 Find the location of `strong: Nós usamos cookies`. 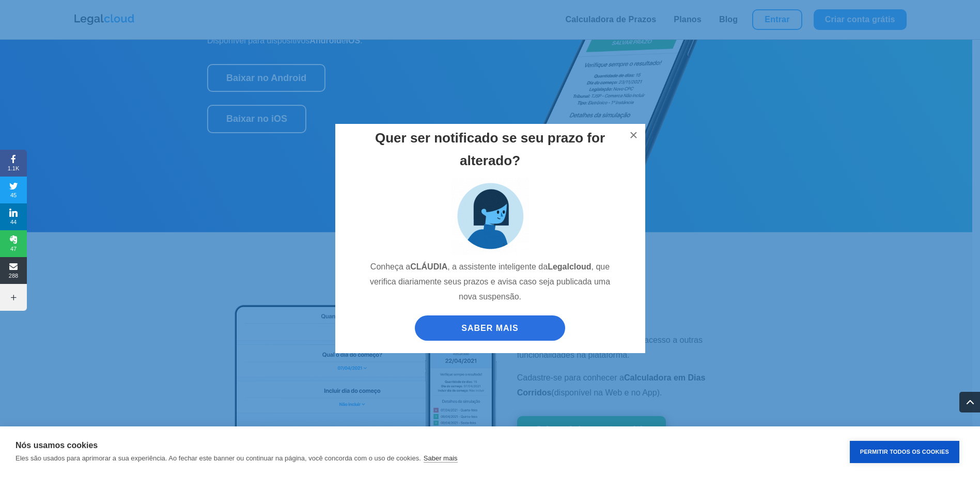

strong: Nós usamos cookies is located at coordinates (56, 445).